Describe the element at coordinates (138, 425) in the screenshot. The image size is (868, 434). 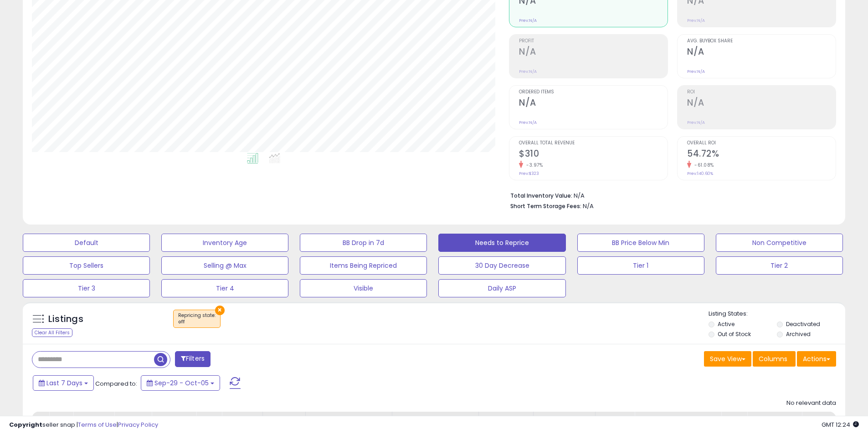
I see `a: Privacy Policy` at that location.